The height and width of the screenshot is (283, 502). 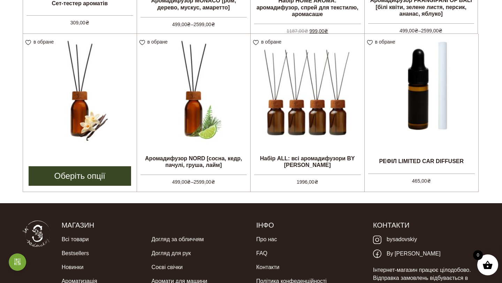 What do you see at coordinates (395, 240) in the screenshot?
I see `a: bysadovskiy` at bounding box center [395, 240].